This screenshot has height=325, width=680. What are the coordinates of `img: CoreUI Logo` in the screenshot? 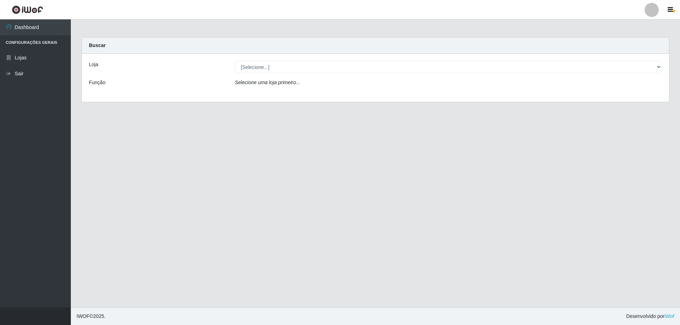 It's located at (27, 10).